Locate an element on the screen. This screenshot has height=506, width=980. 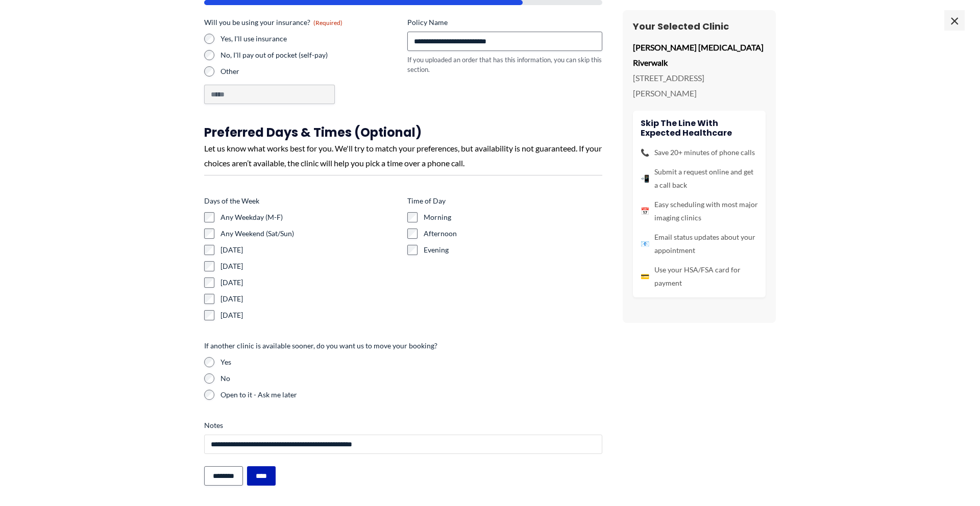
li: Email status updates about your appointment is located at coordinates (699, 244).